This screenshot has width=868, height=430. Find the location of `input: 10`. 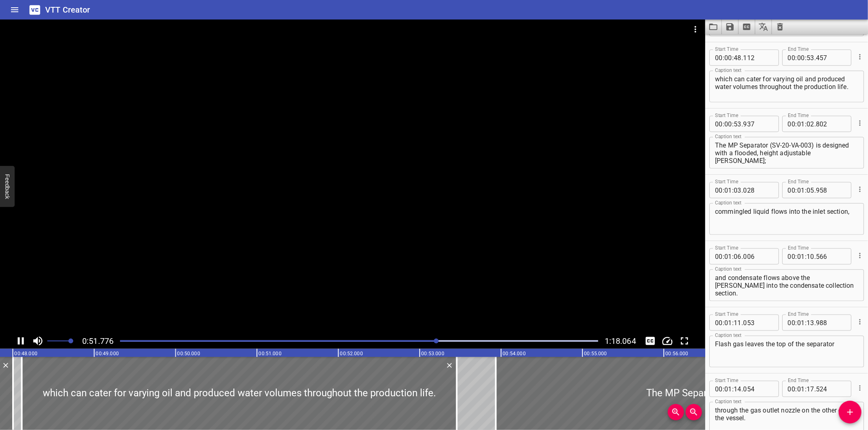

input: 10 is located at coordinates (810, 257).